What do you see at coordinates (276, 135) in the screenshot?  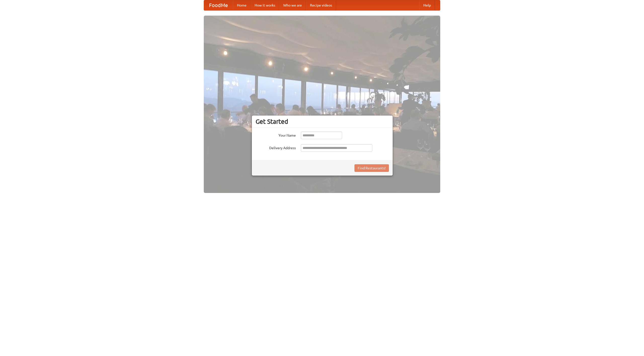 I see `label: Your Name` at bounding box center [276, 135].